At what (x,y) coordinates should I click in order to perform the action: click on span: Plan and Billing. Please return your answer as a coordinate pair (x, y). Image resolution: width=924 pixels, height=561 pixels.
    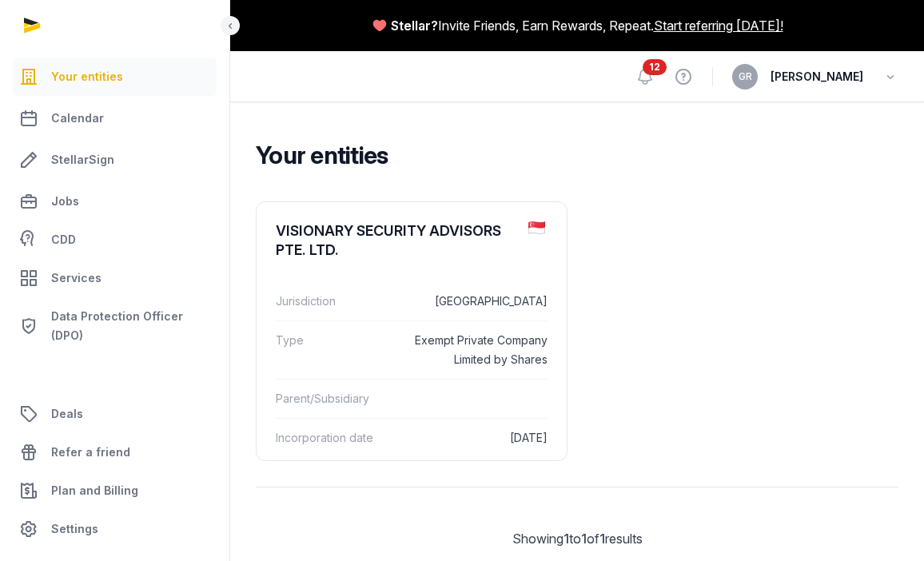
    Looking at the image, I should click on (94, 490).